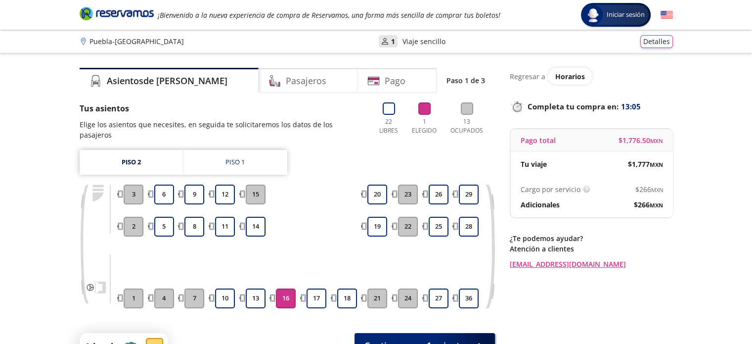  Describe the element at coordinates (469, 298) in the screenshot. I see `button: 36` at that location.